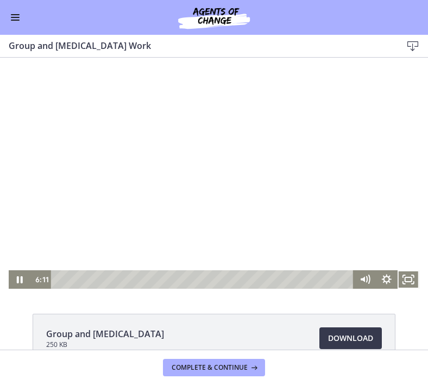 The width and height of the screenshot is (428, 385). I want to click on button: Show settings menu, so click(387, 222).